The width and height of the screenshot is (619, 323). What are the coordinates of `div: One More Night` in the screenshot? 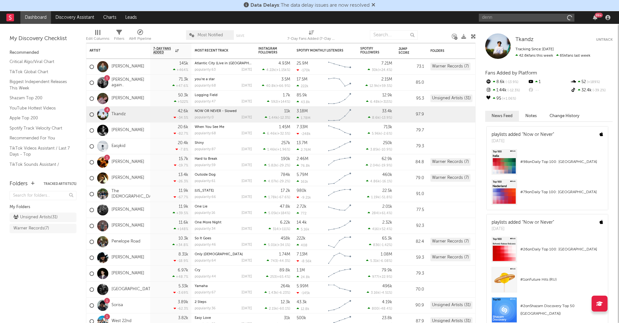 It's located at (223, 223).